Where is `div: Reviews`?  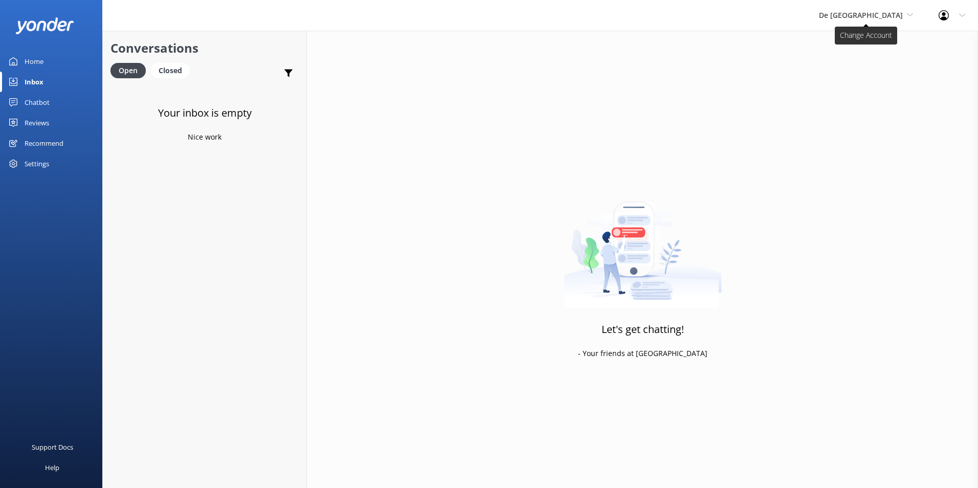
div: Reviews is located at coordinates (37, 123).